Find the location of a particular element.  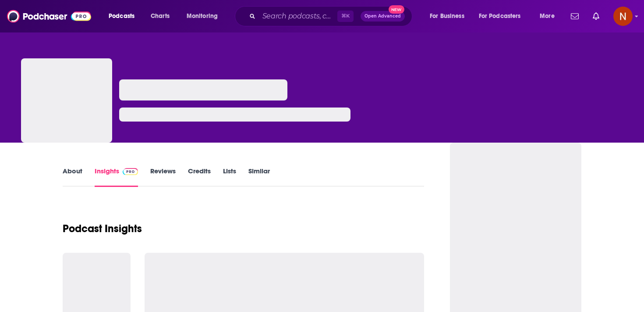

img: Podchaser - Follow, Share and Rate Podcasts is located at coordinates (49, 16).